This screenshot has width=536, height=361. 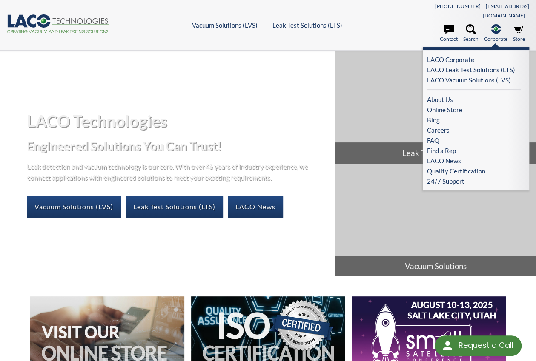 I want to click on a: 24/7 Support, so click(x=476, y=181).